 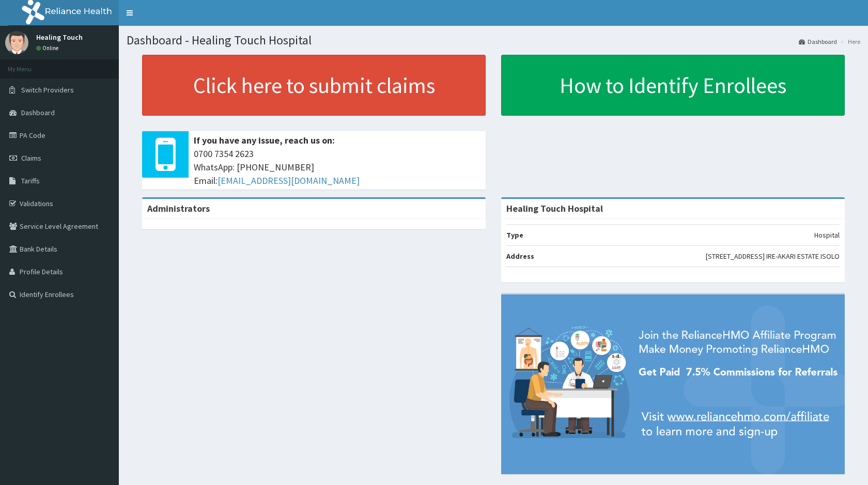 What do you see at coordinates (48, 90) in the screenshot?
I see `span: Switch Providers` at bounding box center [48, 90].